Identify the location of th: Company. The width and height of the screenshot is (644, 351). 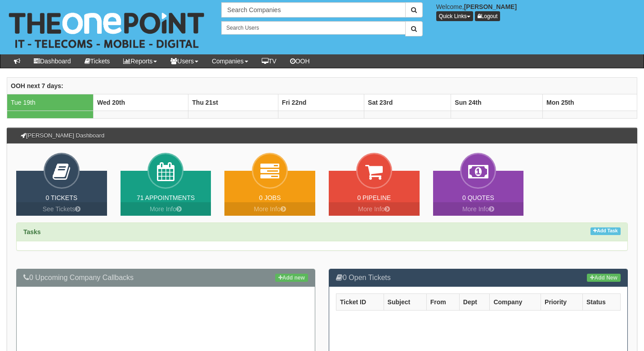
(516, 301).